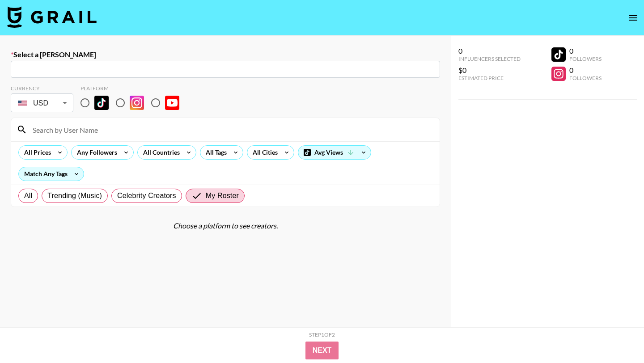 This screenshot has width=644, height=363. I want to click on span: Trending (Music), so click(75, 196).